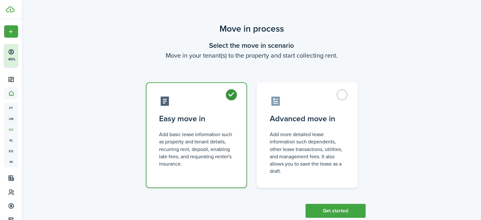 Image resolution: width=481 pixels, height=220 pixels. Describe the element at coordinates (11, 151) in the screenshot. I see `span: eq` at that location.